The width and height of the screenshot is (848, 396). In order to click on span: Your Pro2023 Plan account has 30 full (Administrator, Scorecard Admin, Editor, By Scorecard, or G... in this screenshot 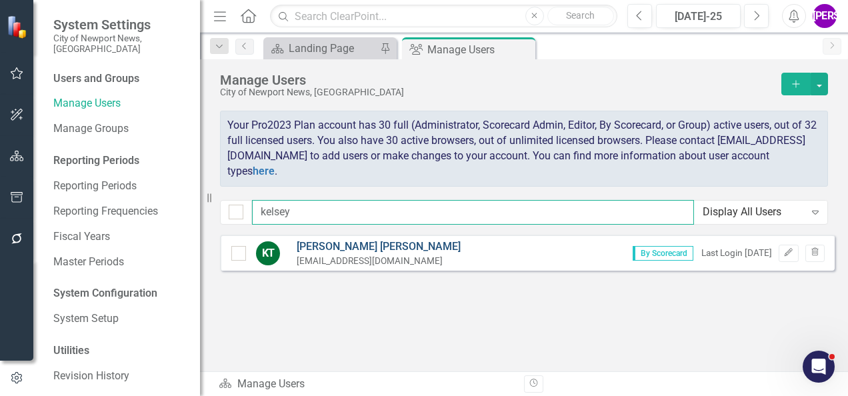, I will do `click(522, 148)`.